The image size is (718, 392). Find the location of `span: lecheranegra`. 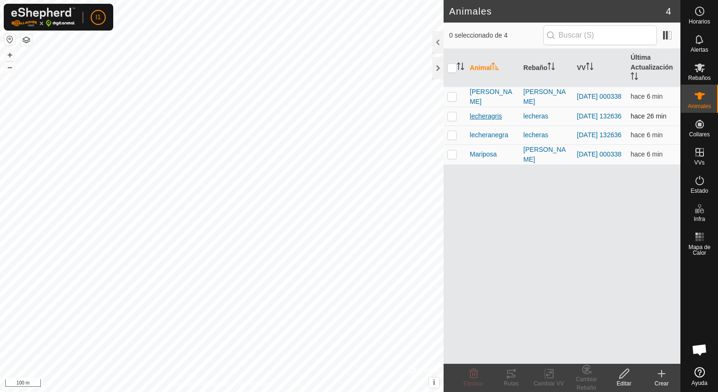

span: lecheranegra is located at coordinates (489, 135).